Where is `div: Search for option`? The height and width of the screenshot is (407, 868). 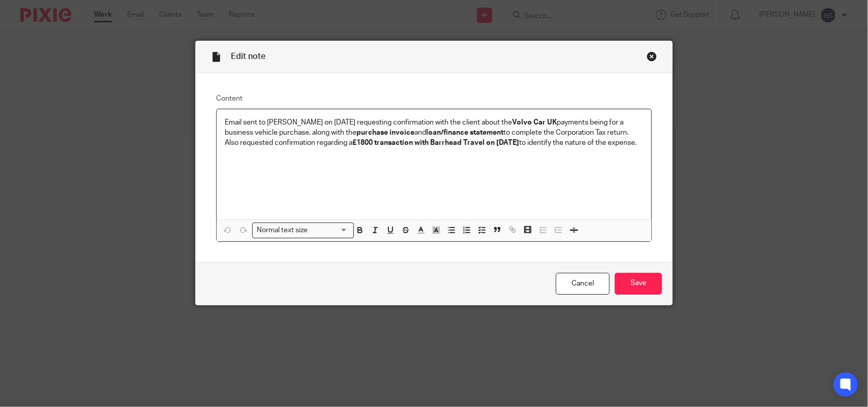
div: Search for option is located at coordinates (303, 230).